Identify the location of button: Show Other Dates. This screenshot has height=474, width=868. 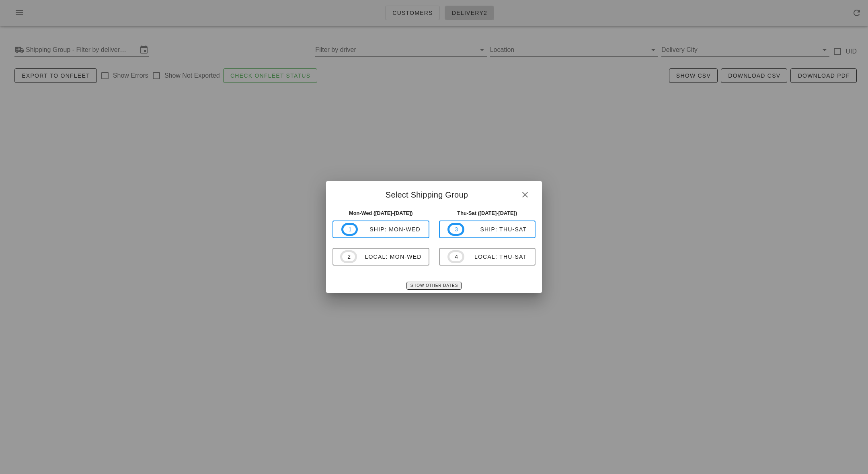
(434, 286).